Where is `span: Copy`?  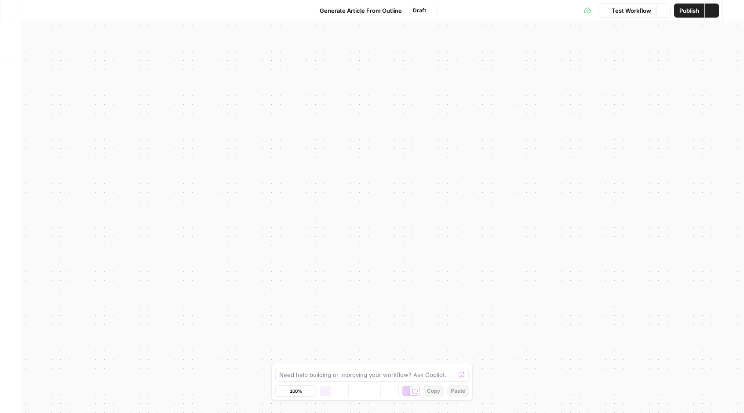
span: Copy is located at coordinates (433, 391).